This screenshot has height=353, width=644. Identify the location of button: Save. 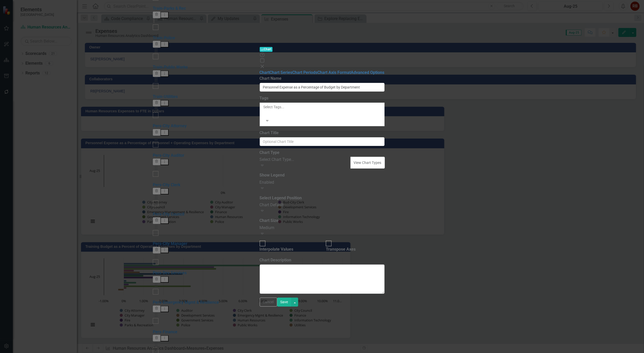
(285, 302).